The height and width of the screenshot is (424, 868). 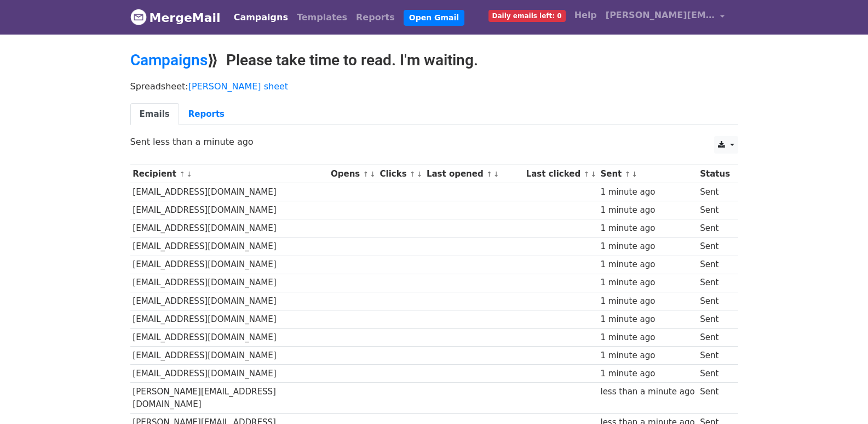 I want to click on a: Daily emails left: 0, so click(x=527, y=15).